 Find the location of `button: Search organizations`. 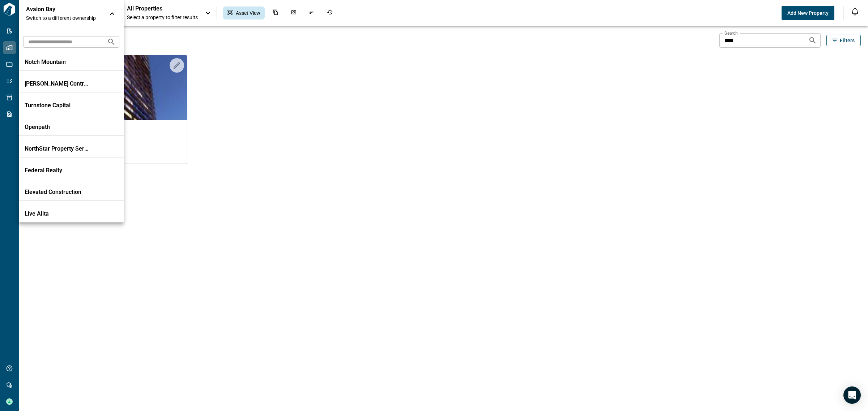

button: Search organizations is located at coordinates (112, 42).